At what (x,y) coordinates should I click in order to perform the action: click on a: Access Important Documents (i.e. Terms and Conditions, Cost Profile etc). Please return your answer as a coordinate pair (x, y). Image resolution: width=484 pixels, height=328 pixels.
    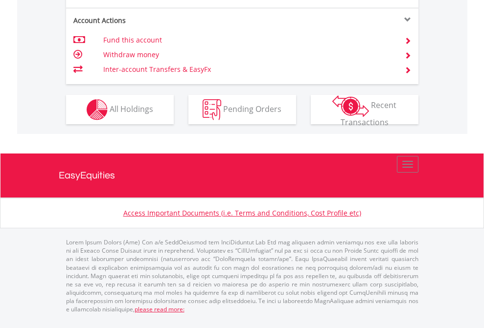
    Looking at the image, I should click on (242, 213).